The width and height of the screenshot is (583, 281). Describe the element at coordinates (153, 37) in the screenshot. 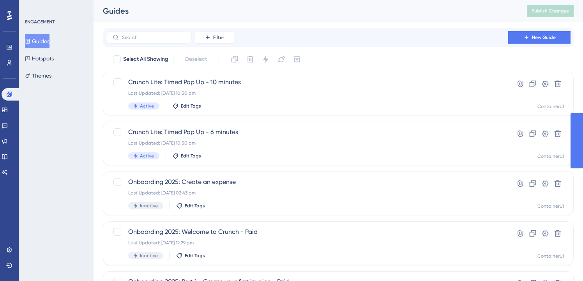

I see `input: Search` at that location.